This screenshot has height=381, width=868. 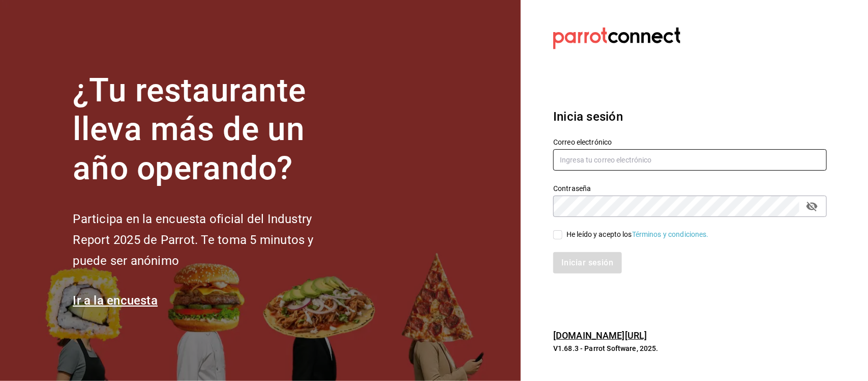 What do you see at coordinates (210, 240) in the screenshot?
I see `h2: Participa en la encuesta oficial del Industry Report 2025 de Parrot. Te toma 5 minutos y puede se...` at bounding box center [210, 240].